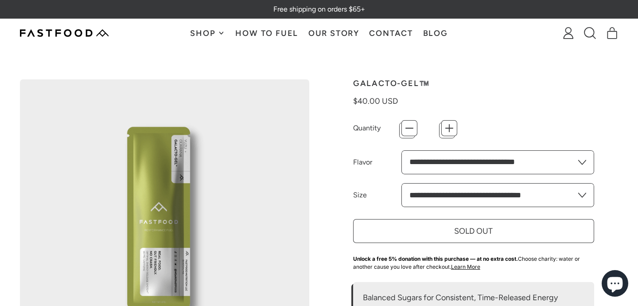 This screenshot has width=638, height=306. Describe the element at coordinates (473, 83) in the screenshot. I see `h1: Galacto-Gel™️` at that location.